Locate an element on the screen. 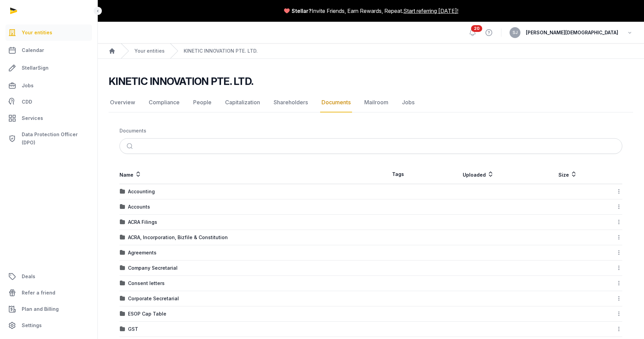 The height and width of the screenshot is (339, 644). span: 20 is located at coordinates (477, 29).